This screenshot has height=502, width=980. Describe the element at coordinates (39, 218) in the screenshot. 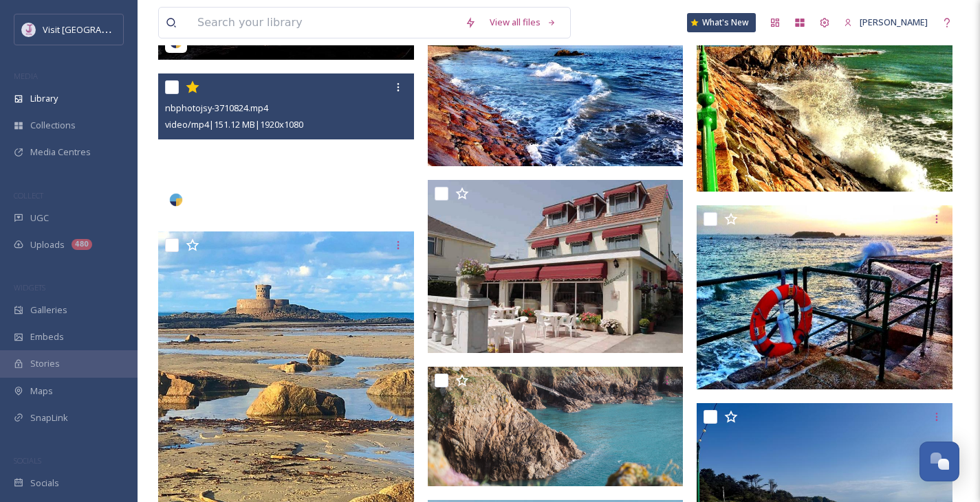

I see `span: UGC` at that location.